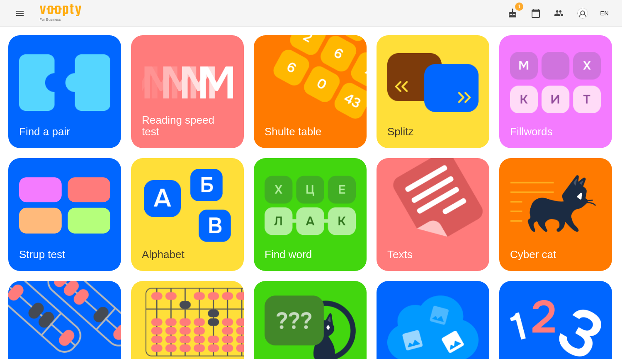 The width and height of the screenshot is (622, 359). I want to click on h3: Shulte table, so click(293, 131).